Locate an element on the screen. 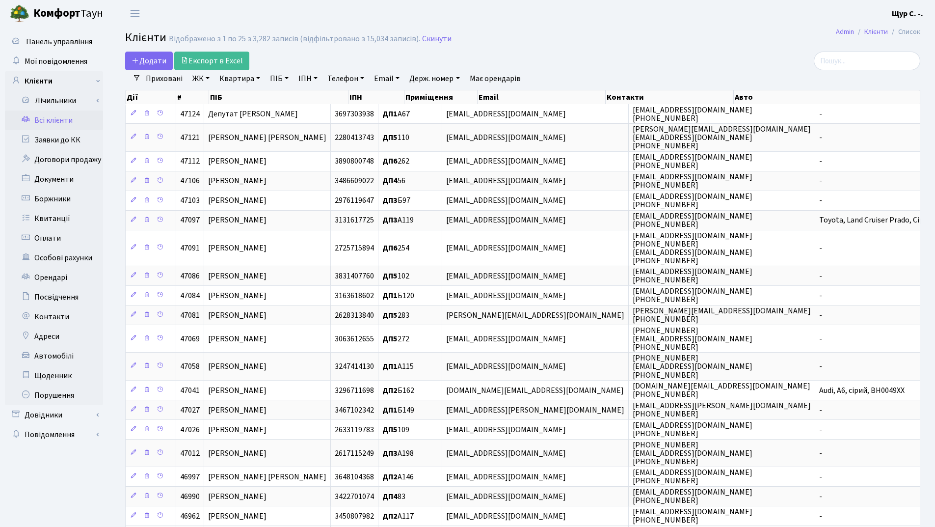 The image size is (935, 527). span: 47112 is located at coordinates (190, 161).